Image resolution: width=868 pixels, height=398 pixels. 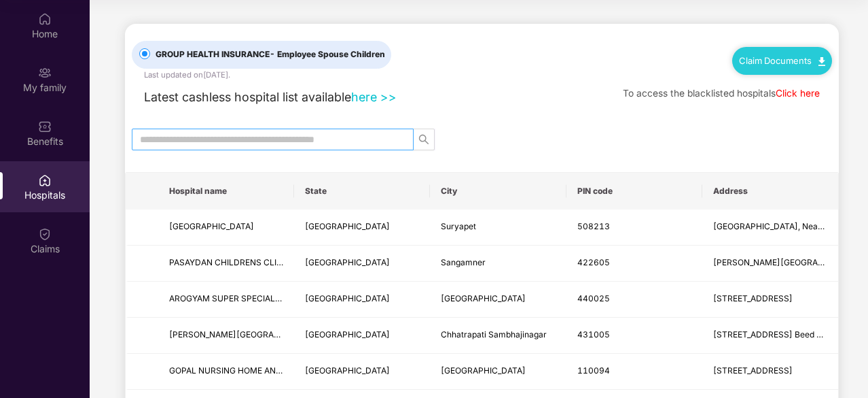 I want to click on span: GROUP HEALTH INSURANCE, so click(x=270, y=54).